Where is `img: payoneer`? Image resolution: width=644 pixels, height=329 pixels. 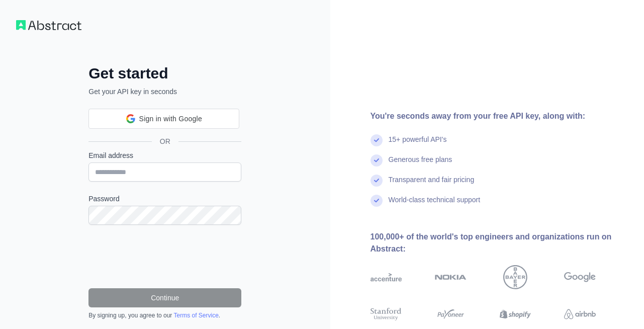
img: payoneer is located at coordinates (450, 314).